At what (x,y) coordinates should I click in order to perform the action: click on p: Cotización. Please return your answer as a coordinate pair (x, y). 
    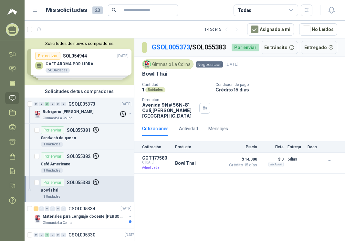
    Looking at the image, I should click on (157, 147).